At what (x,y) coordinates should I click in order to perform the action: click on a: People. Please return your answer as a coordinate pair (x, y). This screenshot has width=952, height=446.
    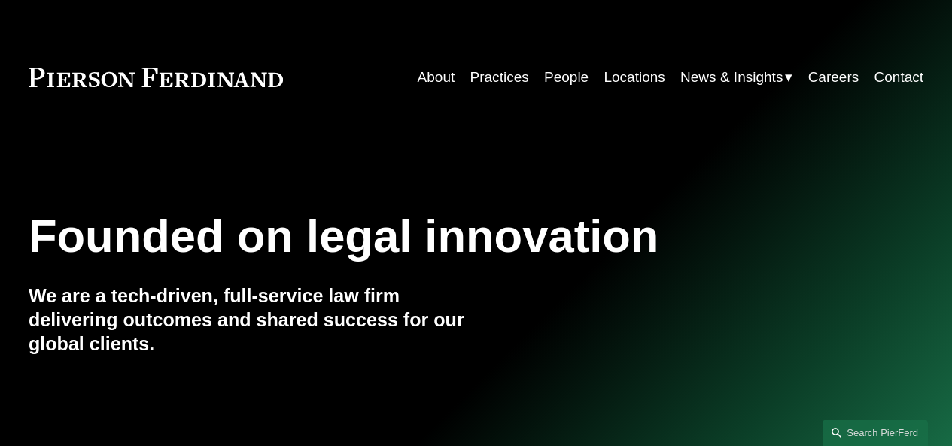
    Looking at the image, I should click on (566, 78).